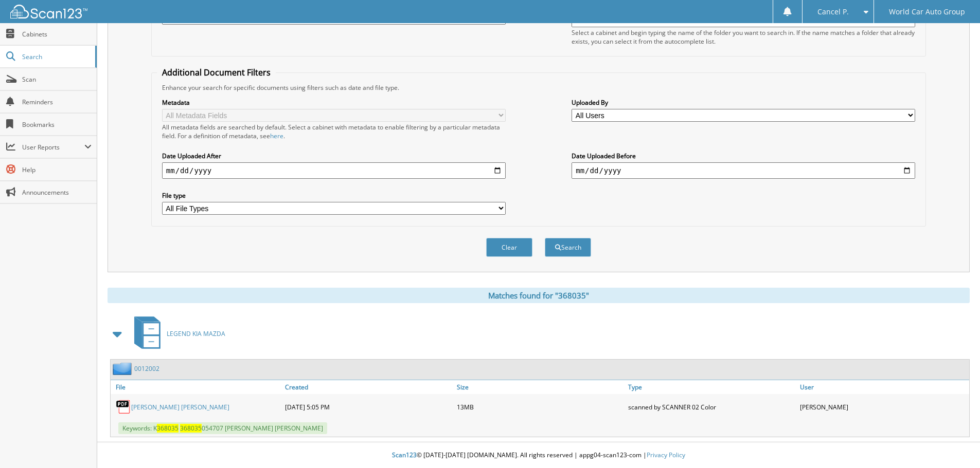 The height and width of the screenshot is (468, 980). I want to click on a: Privacy Policy, so click(665, 455).